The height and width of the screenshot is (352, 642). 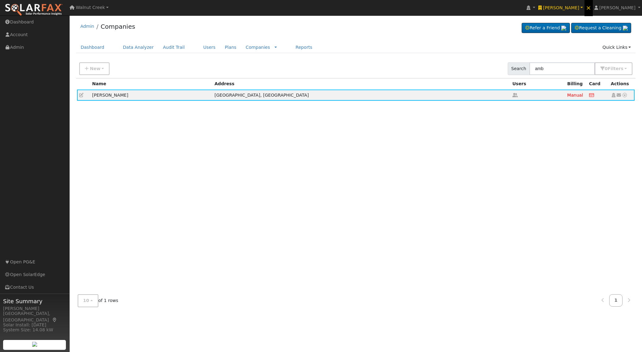 I want to click on a: Audit Trail, so click(x=174, y=47).